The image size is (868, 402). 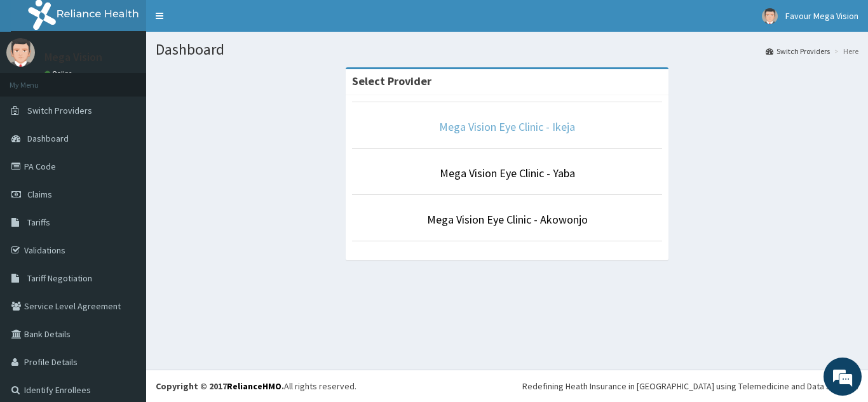 I want to click on span: Dashboard, so click(x=47, y=139).